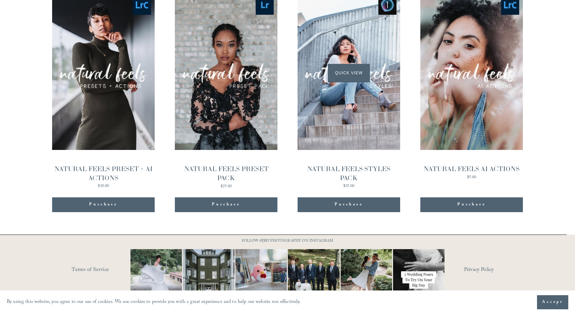 This screenshot has width=575, height=314. Describe the element at coordinates (552, 302) in the screenshot. I see `span: Accept` at that location.